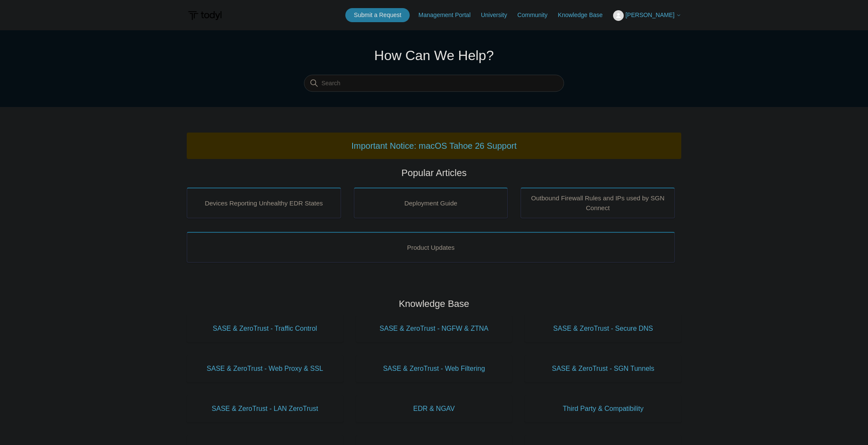  Describe the element at coordinates (378, 15) in the screenshot. I see `a: Submit a Request` at that location.